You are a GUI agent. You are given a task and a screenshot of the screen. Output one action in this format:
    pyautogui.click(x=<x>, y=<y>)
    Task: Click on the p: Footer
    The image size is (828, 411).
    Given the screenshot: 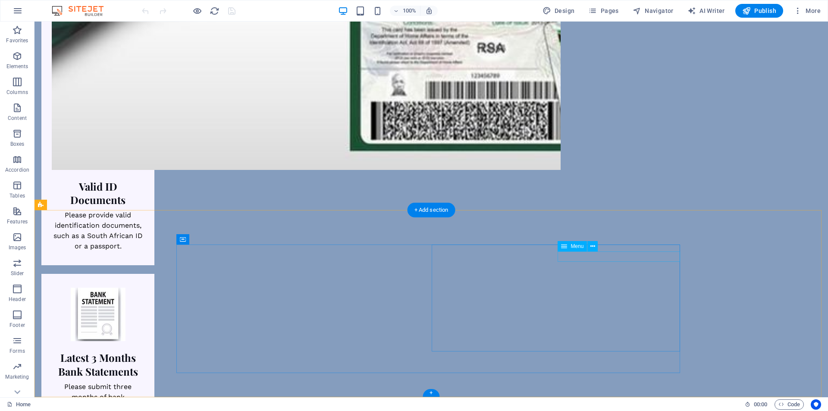 What is the action you would take?
    pyautogui.click(x=17, y=325)
    